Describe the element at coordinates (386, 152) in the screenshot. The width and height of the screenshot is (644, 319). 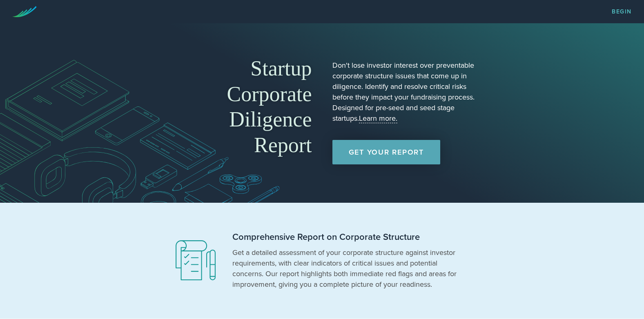
I see `a: Get Your Report` at that location.